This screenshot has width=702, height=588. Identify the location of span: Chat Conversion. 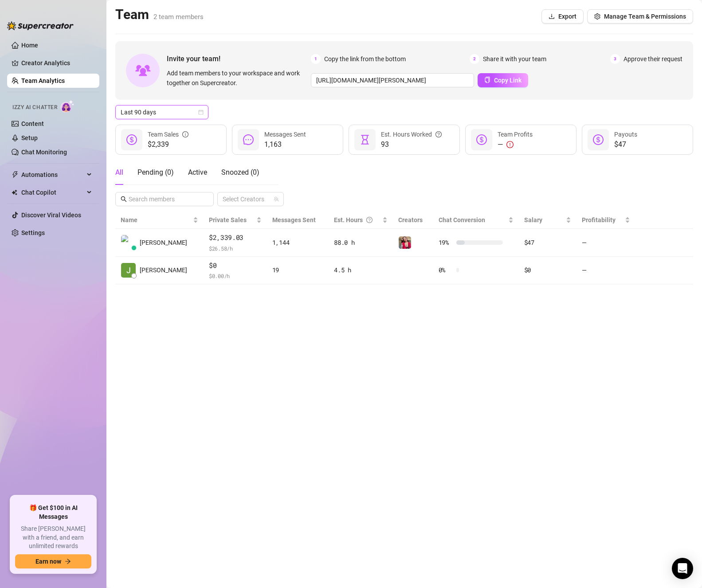
(462, 220).